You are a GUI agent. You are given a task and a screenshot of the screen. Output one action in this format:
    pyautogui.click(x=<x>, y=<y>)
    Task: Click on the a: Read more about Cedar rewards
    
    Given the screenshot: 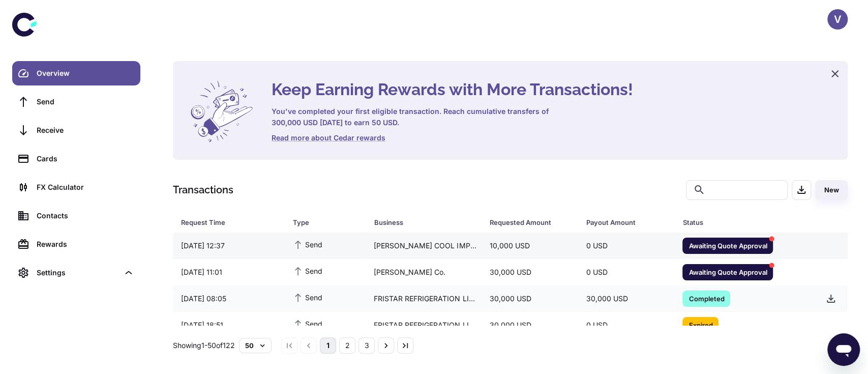 What is the action you would take?
    pyautogui.click(x=553, y=138)
    